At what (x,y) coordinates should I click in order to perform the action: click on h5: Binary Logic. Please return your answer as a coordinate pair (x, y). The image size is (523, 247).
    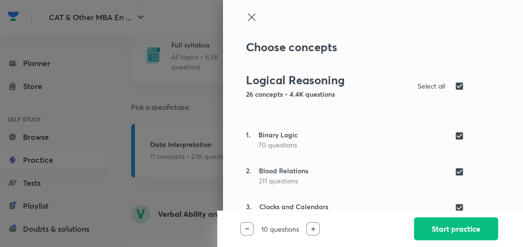
    Looking at the image, I should click on (278, 134).